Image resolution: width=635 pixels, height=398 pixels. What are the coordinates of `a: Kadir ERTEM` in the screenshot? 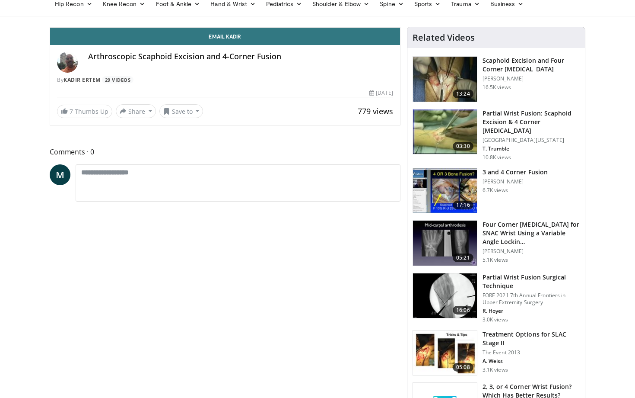 It's located at (82, 80).